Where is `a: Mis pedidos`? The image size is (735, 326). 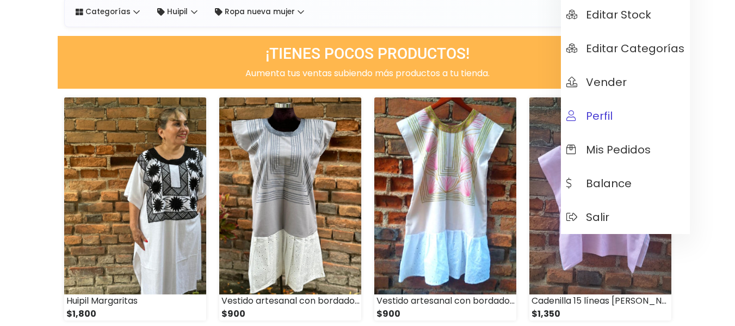
a: Mis pedidos is located at coordinates (625, 150).